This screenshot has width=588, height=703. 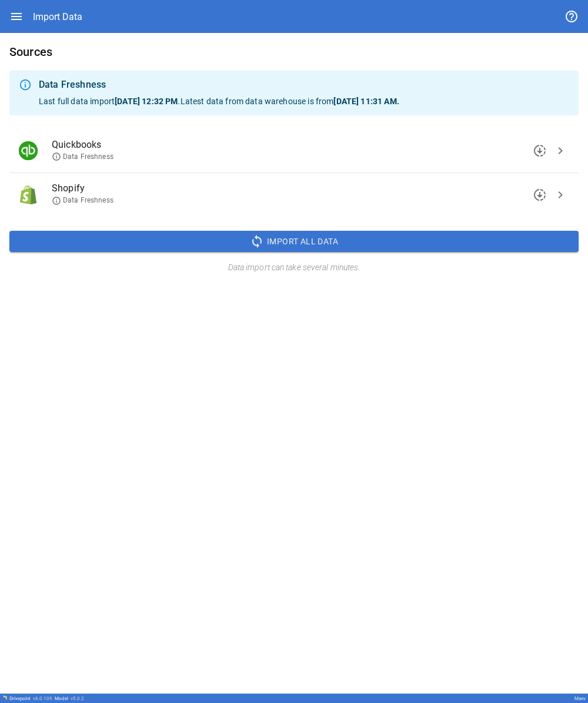 I want to click on span: sync, so click(x=257, y=242).